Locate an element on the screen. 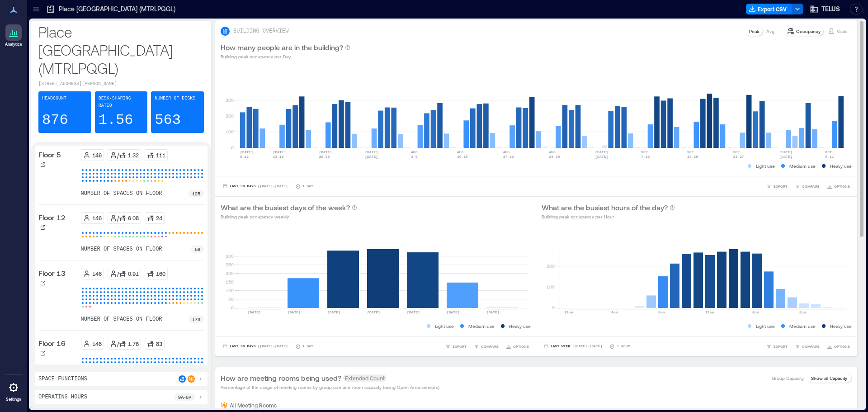 The width and height of the screenshot is (868, 412). text: 13-19 is located at coordinates (278, 157).